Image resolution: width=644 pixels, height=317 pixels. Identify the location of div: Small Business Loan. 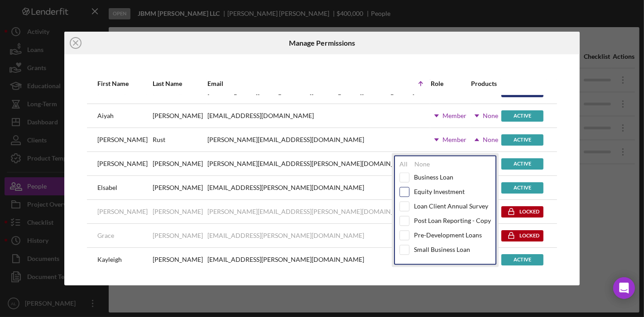
(442, 250).